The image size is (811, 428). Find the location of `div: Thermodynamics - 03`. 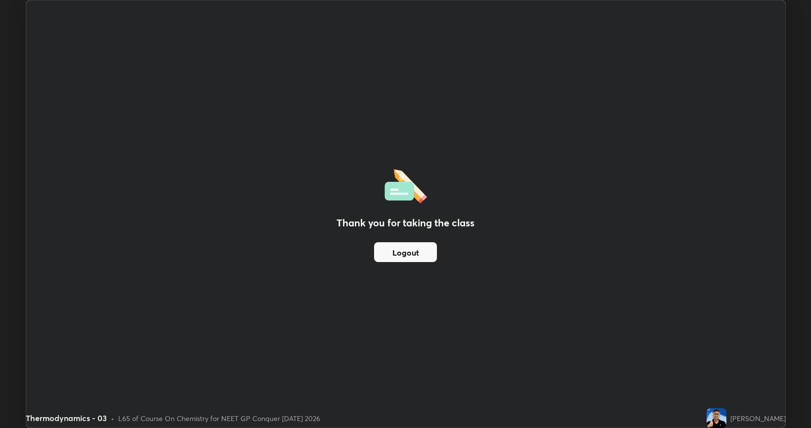

div: Thermodynamics - 03 is located at coordinates (66, 418).